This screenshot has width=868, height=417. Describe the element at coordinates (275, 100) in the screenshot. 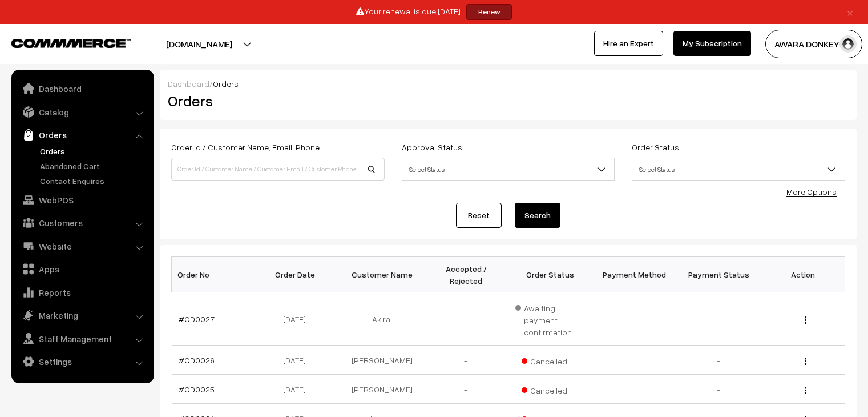

I see `h2: Orders` at that location.